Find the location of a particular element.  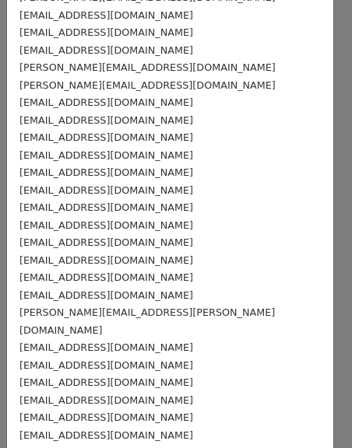

div: Chat Widget is located at coordinates (313, 411).